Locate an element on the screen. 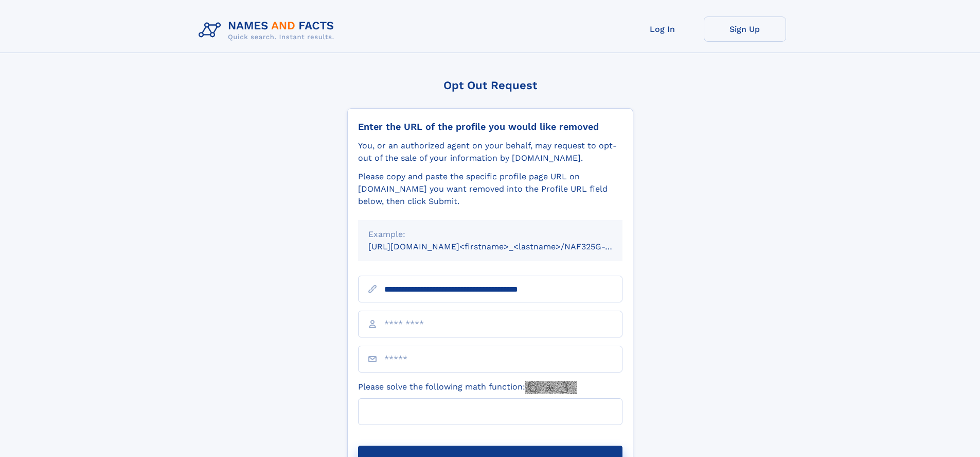  label: Please solve the following math function: is located at coordinates (468, 388).